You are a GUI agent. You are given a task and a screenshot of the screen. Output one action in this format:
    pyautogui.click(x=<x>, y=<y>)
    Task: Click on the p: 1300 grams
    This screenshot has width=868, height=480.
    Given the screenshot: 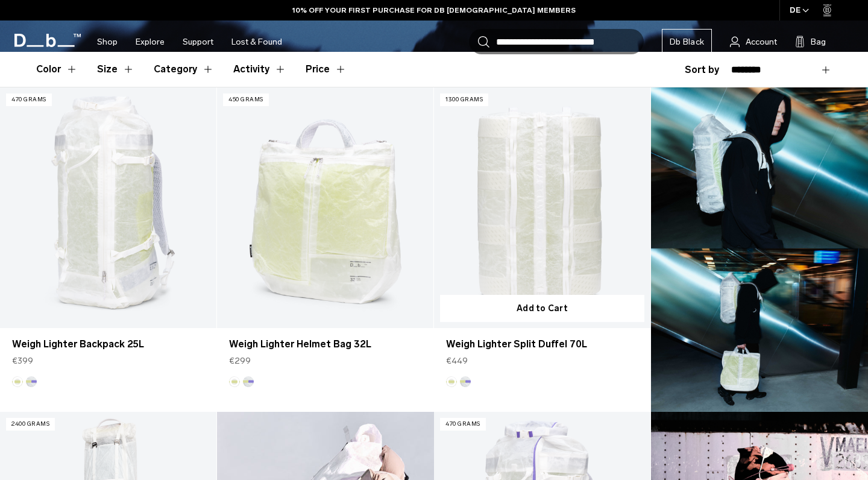 What is the action you would take?
    pyautogui.click(x=464, y=99)
    